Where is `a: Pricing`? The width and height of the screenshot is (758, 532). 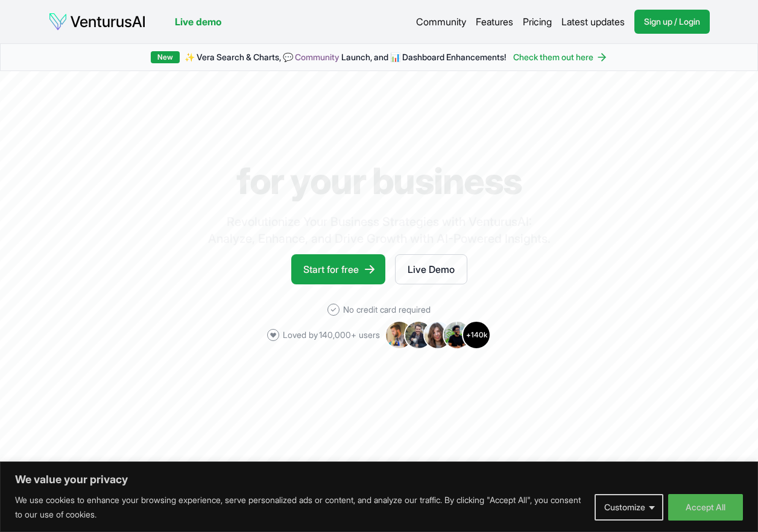
a: Pricing is located at coordinates (538, 22).